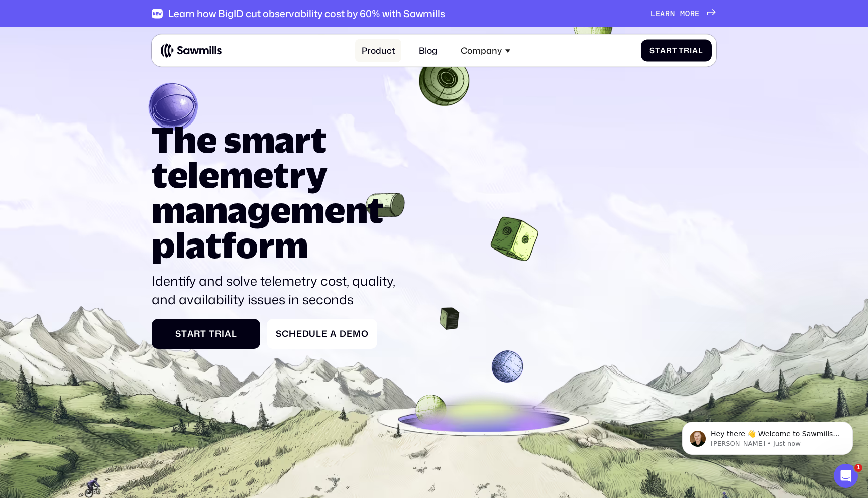 The image size is (868, 498). Describe the element at coordinates (277, 192) in the screenshot. I see `h1: The smart telemetry management platform` at that location.